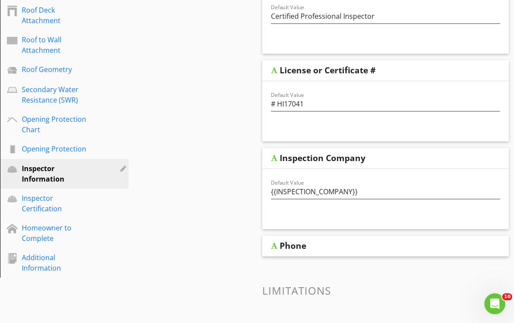  I want to click on div: Roof Deck Attachment, so click(54, 15).